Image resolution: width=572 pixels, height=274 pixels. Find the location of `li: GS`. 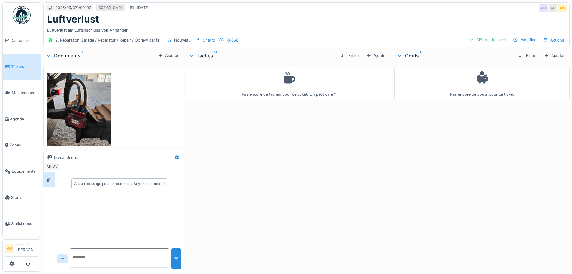

li: GS is located at coordinates (10, 248).